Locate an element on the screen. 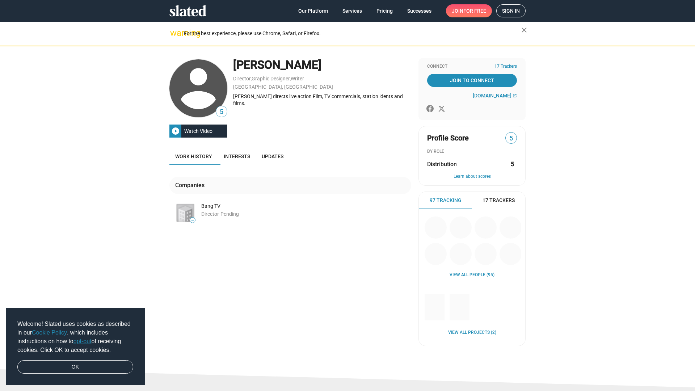  button: Watch Video is located at coordinates (198, 131).